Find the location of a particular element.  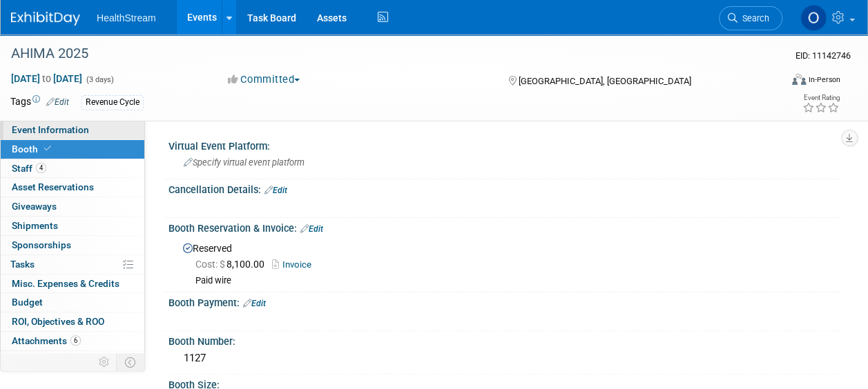

div: Virtual Event Platform: is located at coordinates (504, 144).